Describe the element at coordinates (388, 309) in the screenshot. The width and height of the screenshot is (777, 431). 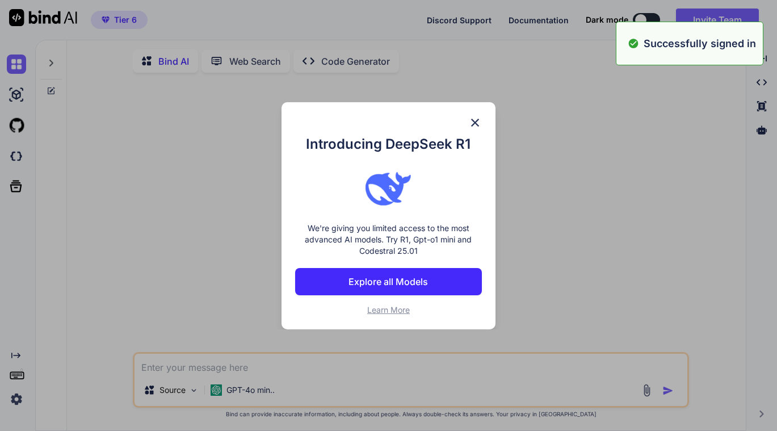
I see `span: Learn More` at that location.